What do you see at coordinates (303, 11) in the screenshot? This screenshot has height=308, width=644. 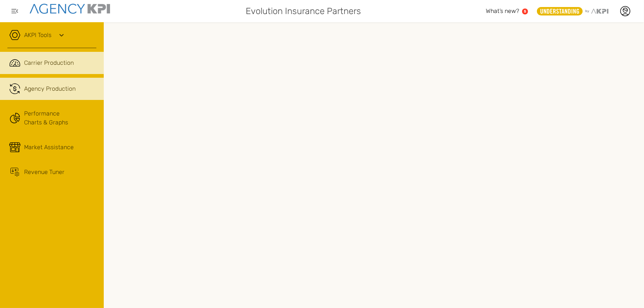 I see `span: Evolution Insurance Partners` at bounding box center [303, 11].